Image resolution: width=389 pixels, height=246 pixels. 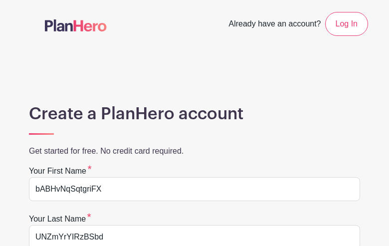 I want to click on label: Your last name, so click(x=60, y=219).